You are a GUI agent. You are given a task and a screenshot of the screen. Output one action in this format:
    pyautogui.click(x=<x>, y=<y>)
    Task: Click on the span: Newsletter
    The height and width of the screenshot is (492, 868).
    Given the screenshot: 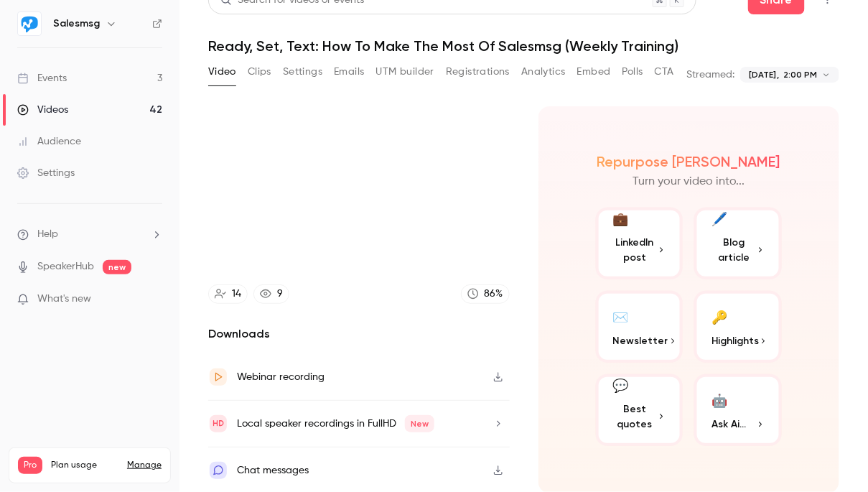 What is the action you would take?
    pyautogui.click(x=641, y=340)
    